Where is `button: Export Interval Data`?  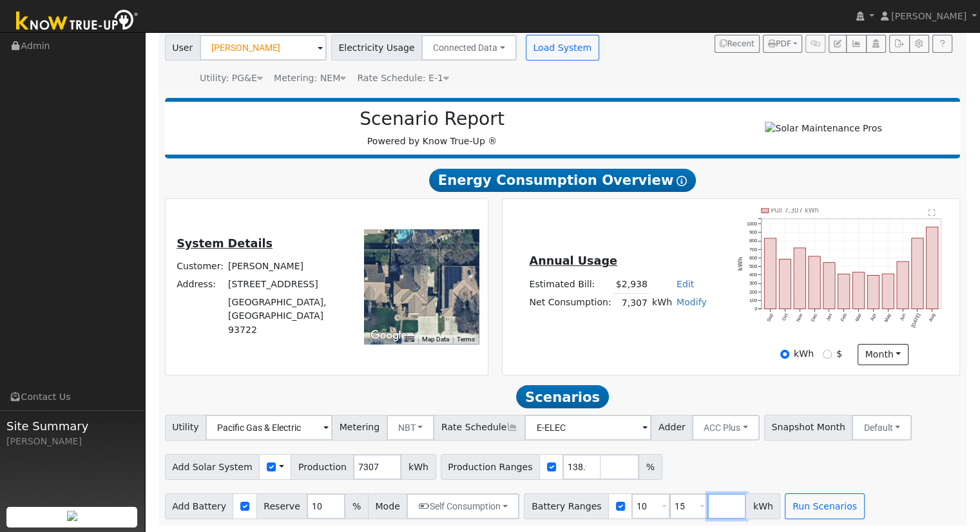 button: Export Interval Data is located at coordinates (899, 44).